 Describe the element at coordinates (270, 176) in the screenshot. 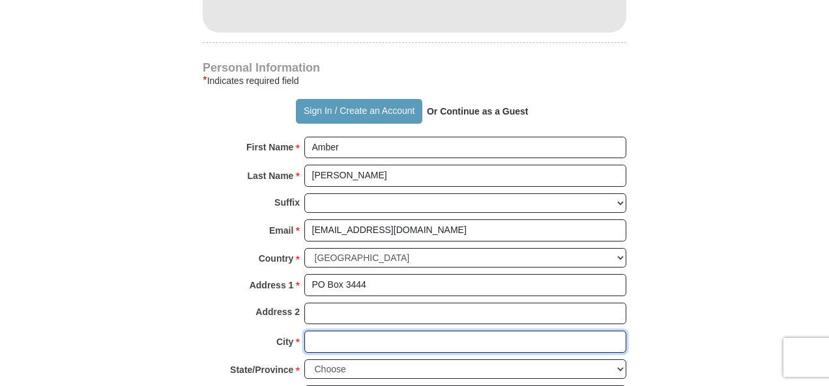

I see `strong: Last Name` at that location.